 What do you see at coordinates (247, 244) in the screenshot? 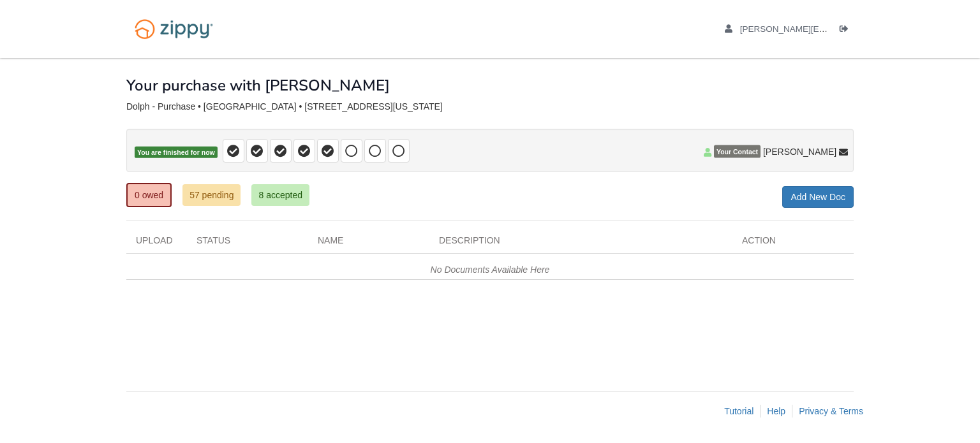
I see `div: Status` at bounding box center [247, 244].